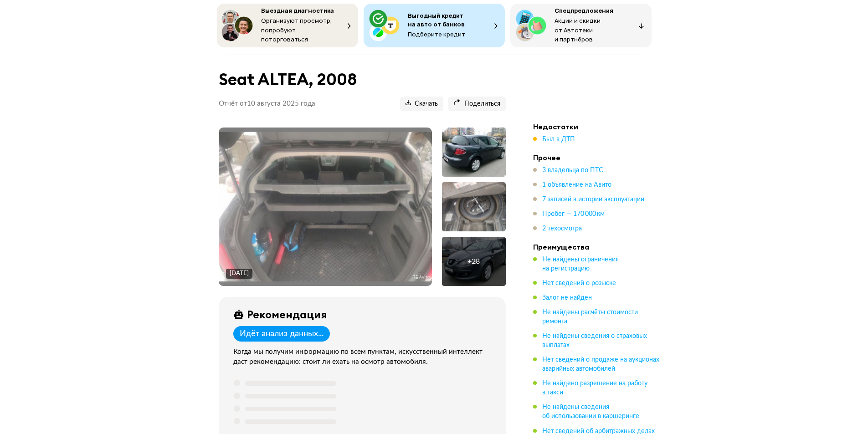  I want to click on span: Не найдены сведения об использовании в каршеринге, so click(590, 412).